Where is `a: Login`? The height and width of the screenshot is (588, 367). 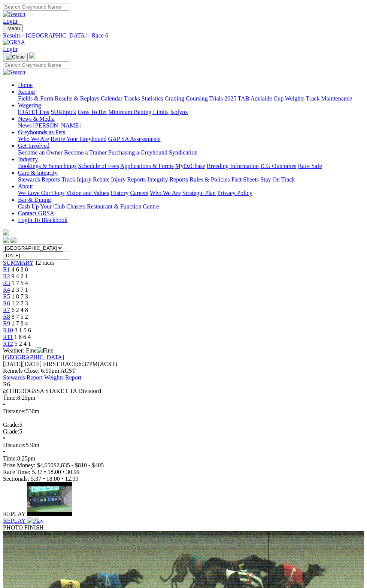
a: Login is located at coordinates (10, 20).